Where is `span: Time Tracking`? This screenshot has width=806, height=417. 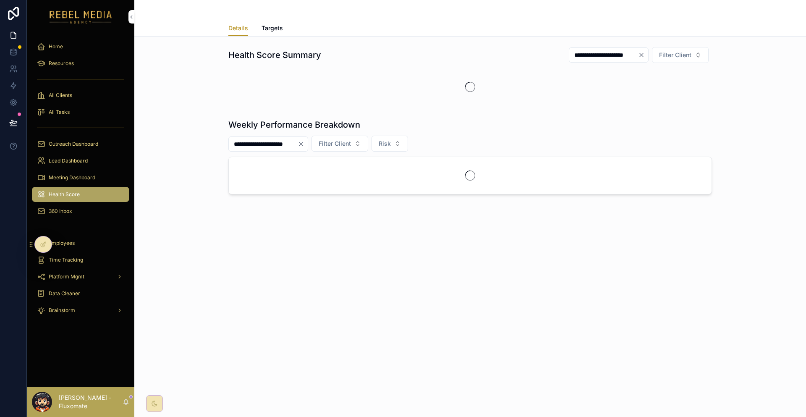 span: Time Tracking is located at coordinates (66, 260).